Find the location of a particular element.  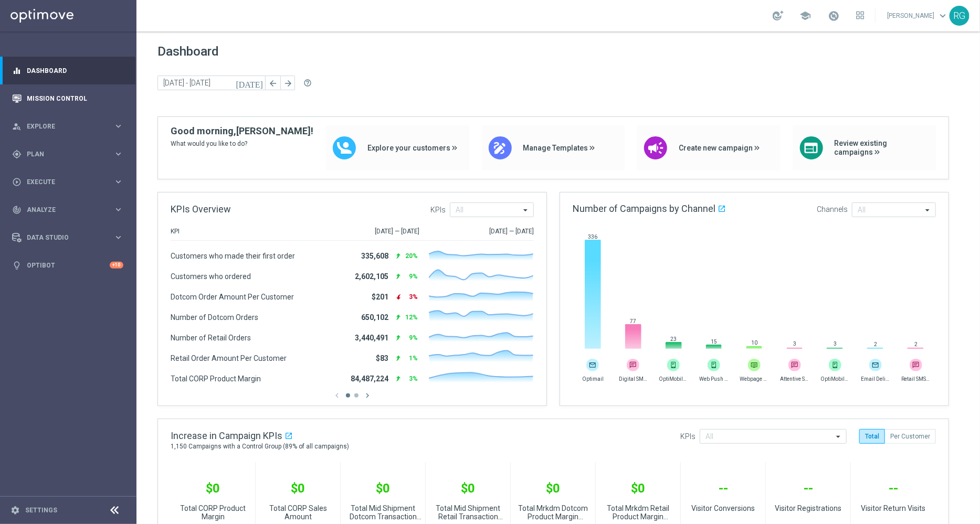

div: Optibot is located at coordinates (68, 265).